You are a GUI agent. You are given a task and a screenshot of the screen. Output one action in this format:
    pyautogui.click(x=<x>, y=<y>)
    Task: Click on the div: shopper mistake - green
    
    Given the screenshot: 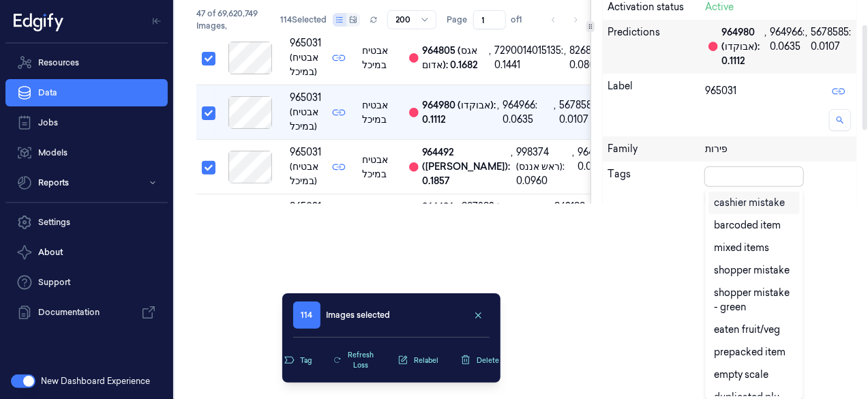 What is the action you would take?
    pyautogui.click(x=754, y=300)
    